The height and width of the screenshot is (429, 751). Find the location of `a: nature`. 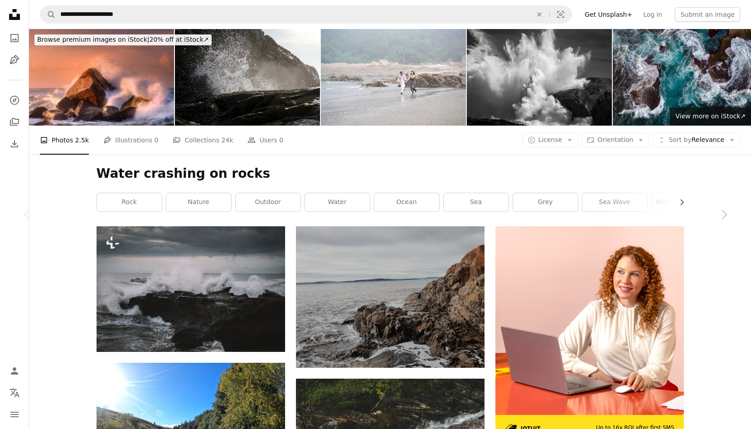

a: nature is located at coordinates (198, 202).